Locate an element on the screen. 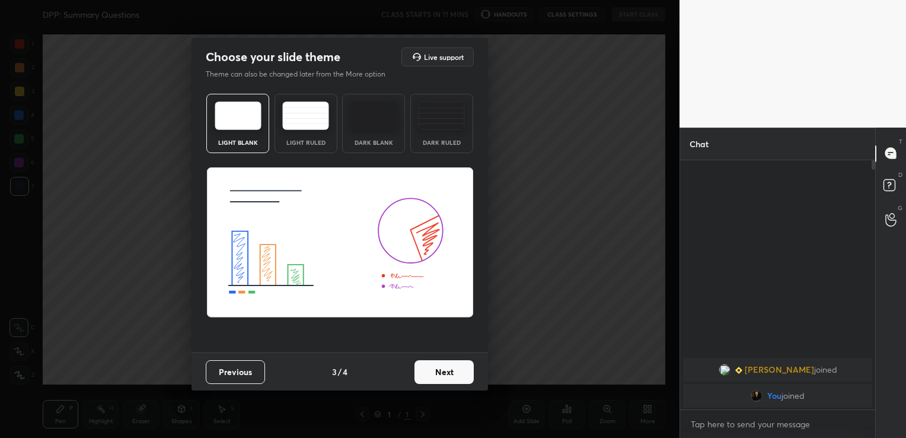 The height and width of the screenshot is (438, 906). div: Light Blank is located at coordinates (238, 142).